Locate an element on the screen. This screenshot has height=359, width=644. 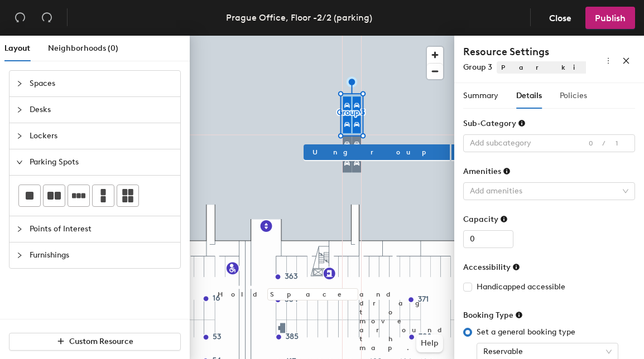
div: Accessibility is located at coordinates (492, 267).